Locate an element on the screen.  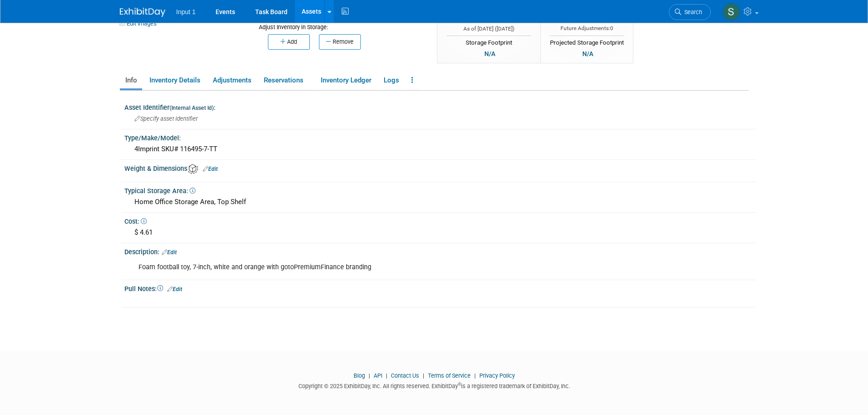
span: Input 1 is located at coordinates (186, 12).